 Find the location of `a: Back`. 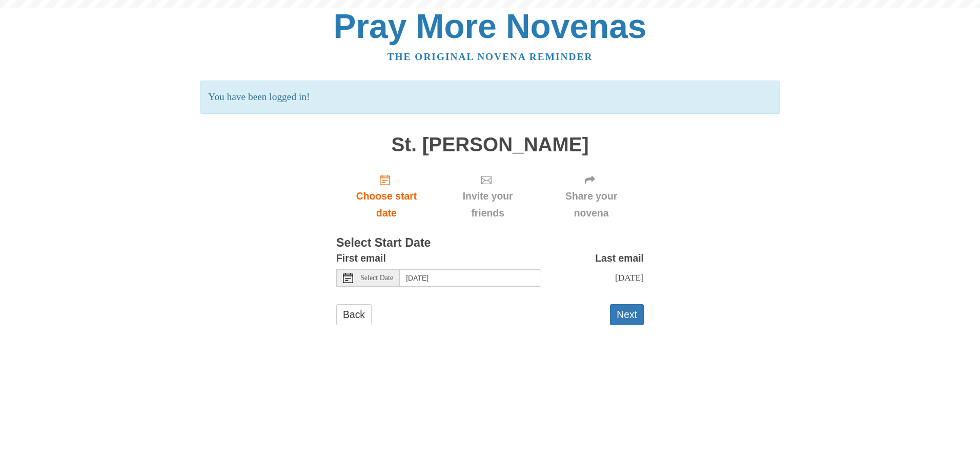

a: Back is located at coordinates (354, 314).